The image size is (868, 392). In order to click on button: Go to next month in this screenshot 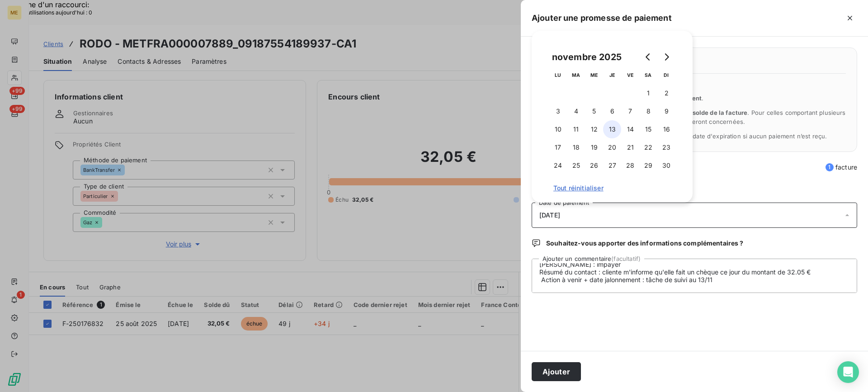, I will do `click(667, 57)`.